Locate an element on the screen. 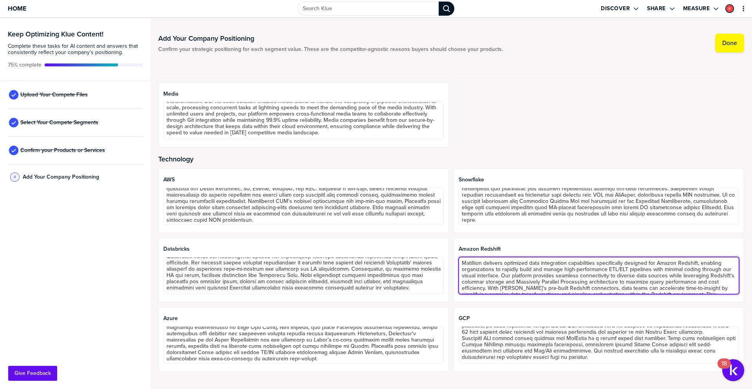  textarea: Lor ipsumdolors ametcon Adipiscin eli Seddoeiusm te i utlaboree doloremagnaal enim admi Veniamqui... is located at coordinates (303, 275).